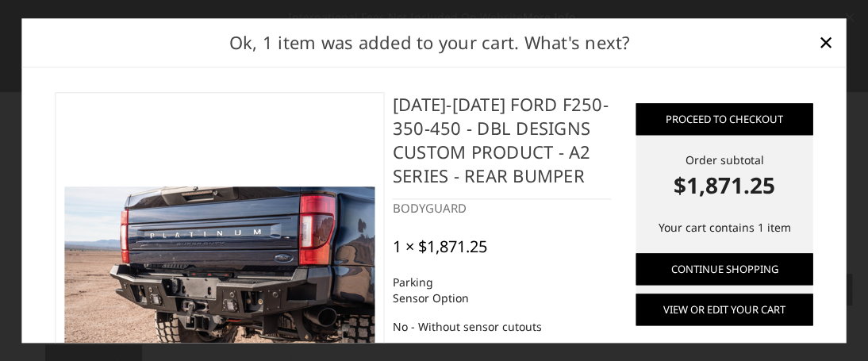  I want to click on p: Your cart contains 1 item, so click(724, 227).